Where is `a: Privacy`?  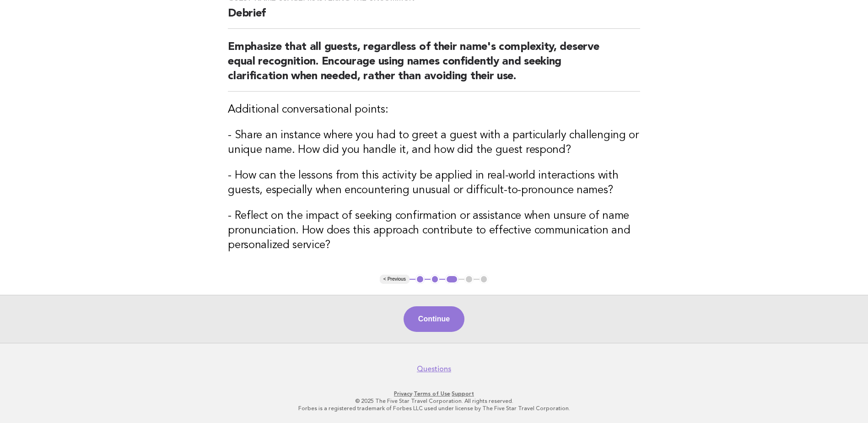 a: Privacy is located at coordinates (403, 394).